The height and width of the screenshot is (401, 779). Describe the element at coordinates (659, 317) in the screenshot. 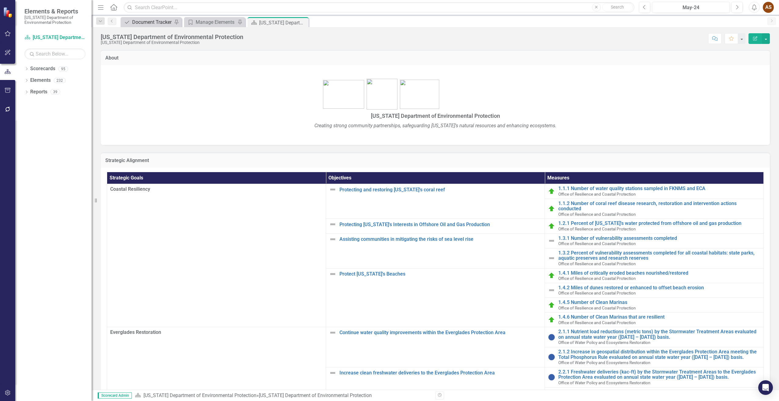

I see `a: 1.4.6 Number of Clean Marinas that are resilient` at that location.